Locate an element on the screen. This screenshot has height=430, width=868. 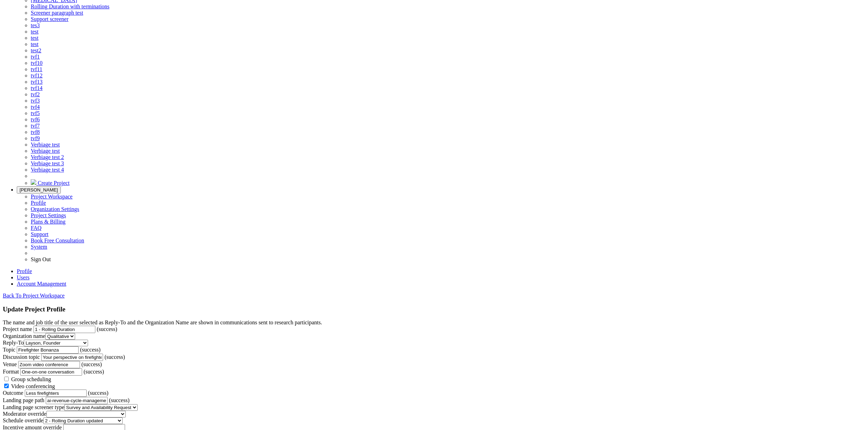
img: plus.svg is located at coordinates (34, 182).